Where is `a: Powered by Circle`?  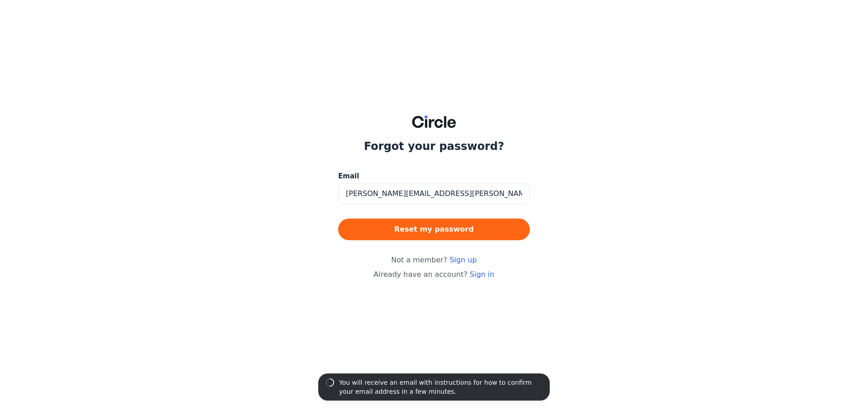 a: Powered by Circle is located at coordinates (434, 310).